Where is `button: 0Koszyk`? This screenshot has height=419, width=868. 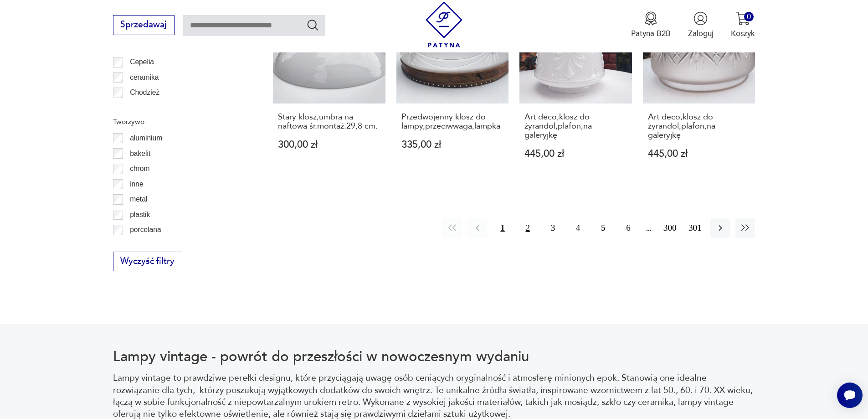 button: 0Koszyk is located at coordinates (743, 25).